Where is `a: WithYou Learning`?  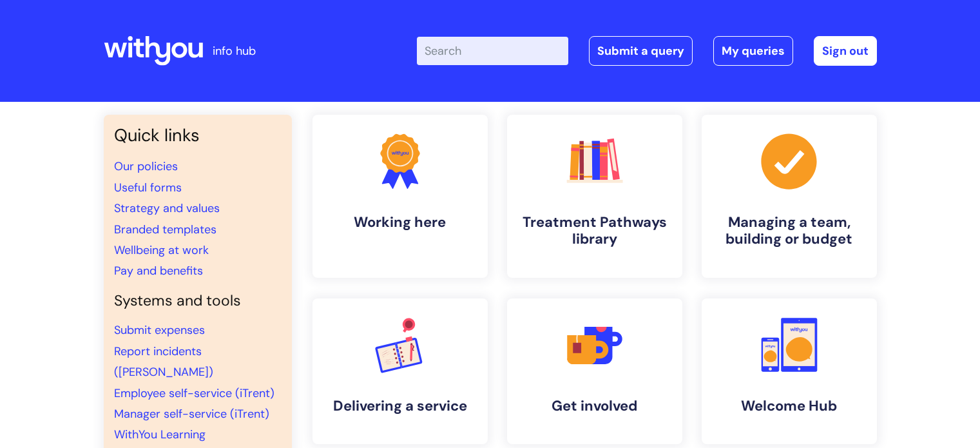
a: WithYou Learning is located at coordinates (160, 435).